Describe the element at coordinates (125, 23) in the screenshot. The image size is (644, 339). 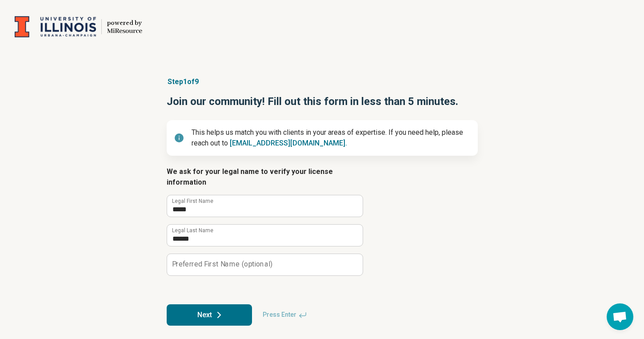
I see `div: powered by` at that location.